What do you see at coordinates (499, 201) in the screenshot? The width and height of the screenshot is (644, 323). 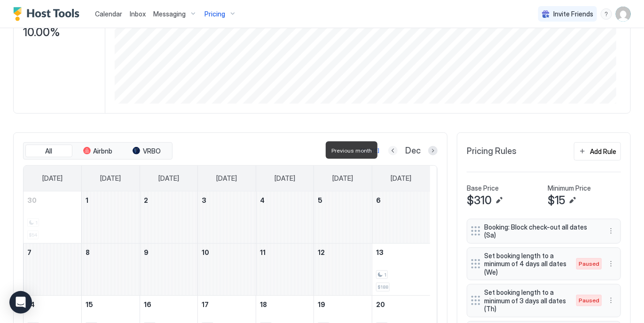 I see `button: Edit` at bounding box center [499, 201].